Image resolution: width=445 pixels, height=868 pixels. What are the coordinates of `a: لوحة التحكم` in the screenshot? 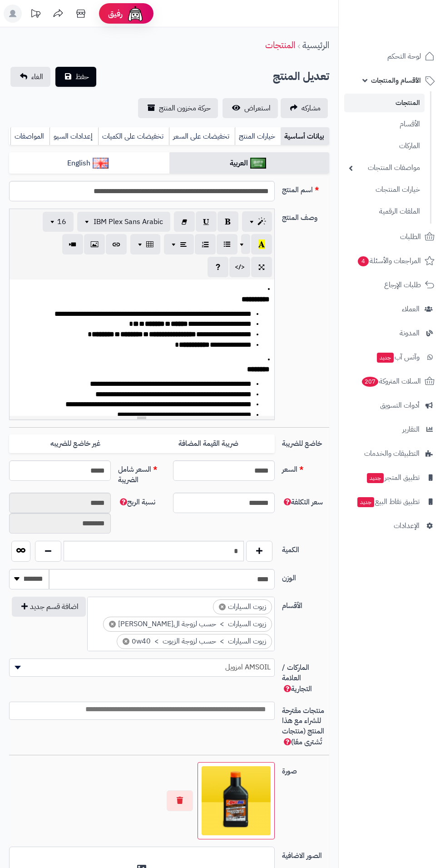 It's located at (392, 57).